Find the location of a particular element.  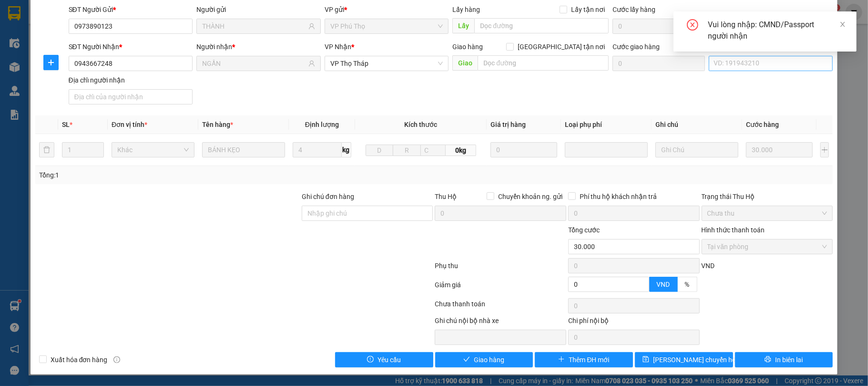

div: SĐT Người Nhận is located at coordinates (131, 47).